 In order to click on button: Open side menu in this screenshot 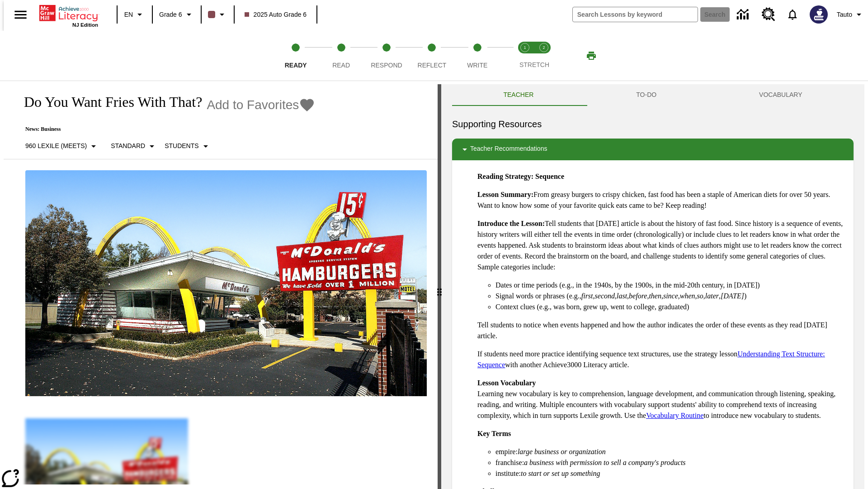, I will do `click(20, 15)`.